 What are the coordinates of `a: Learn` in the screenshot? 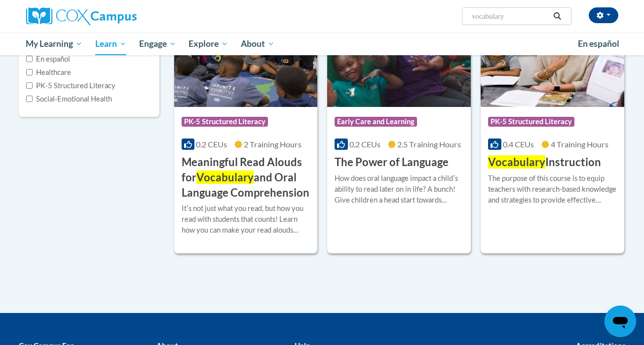 It's located at (110, 44).